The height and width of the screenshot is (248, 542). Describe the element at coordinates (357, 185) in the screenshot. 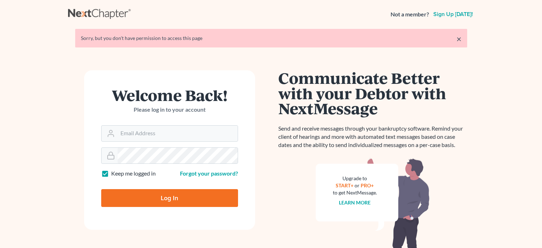

I see `span: or` at that location.